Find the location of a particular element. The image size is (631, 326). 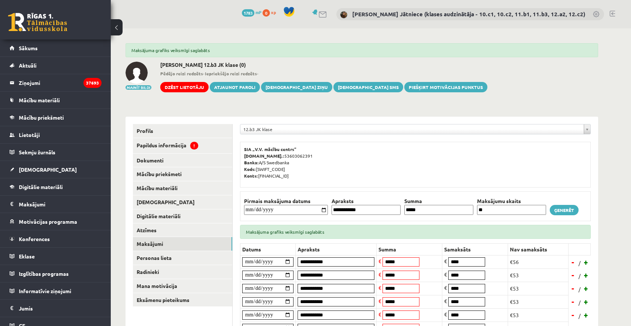

a: Sekmju žurnāls is located at coordinates (55, 152).